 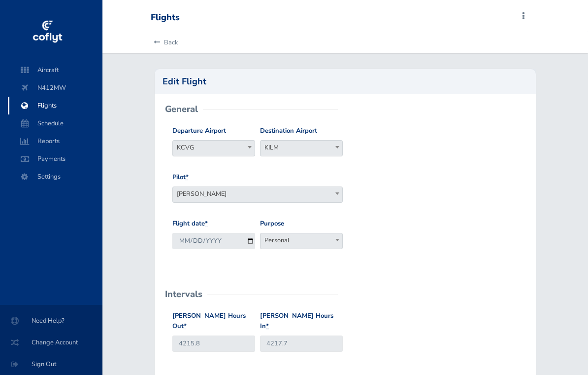 I want to click on h2: Edit Flight, so click(x=346, y=81).